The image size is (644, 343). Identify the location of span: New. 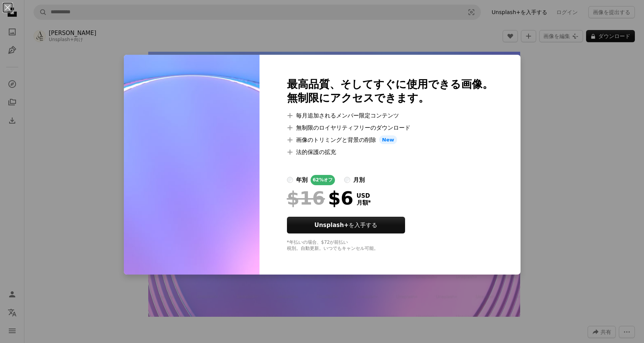
(388, 140).